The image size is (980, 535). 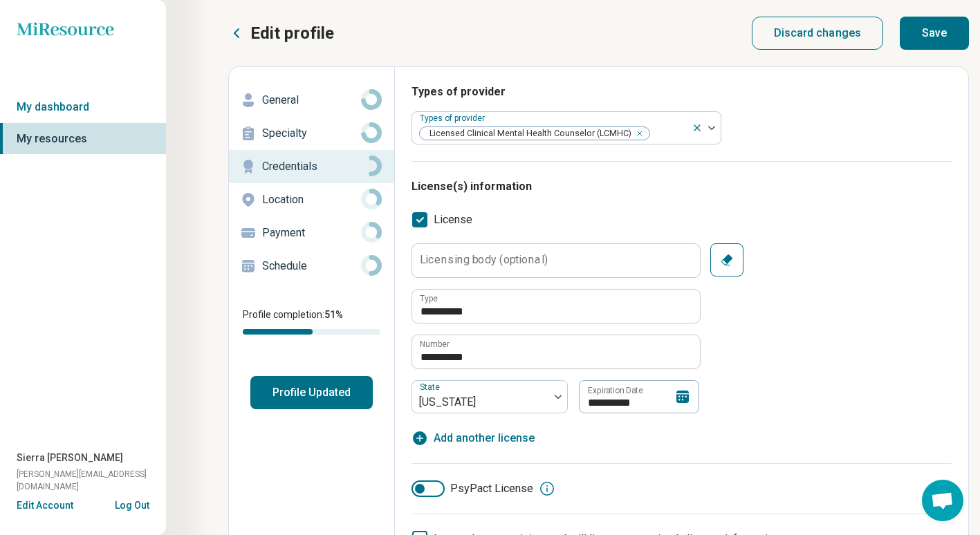 I want to click on button: Edit Account, so click(x=45, y=506).